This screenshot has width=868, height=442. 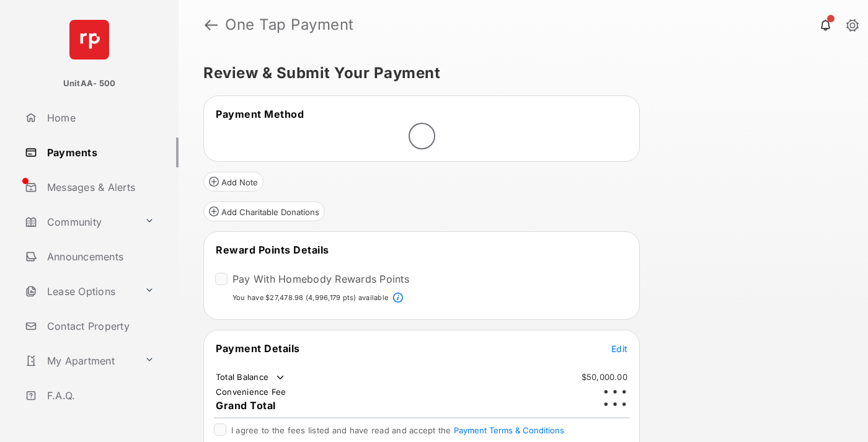 What do you see at coordinates (619, 348) in the screenshot?
I see `button: Edit` at bounding box center [619, 348].